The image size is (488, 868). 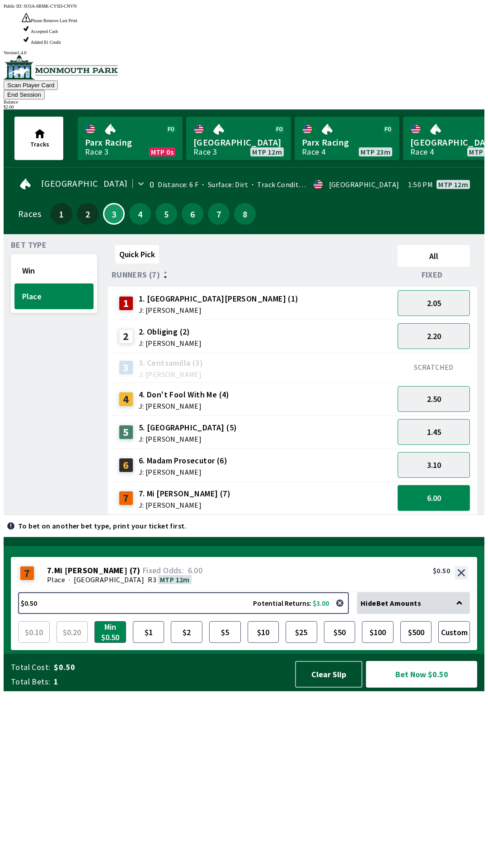 What do you see at coordinates (54, 271) in the screenshot?
I see `span: Win` at bounding box center [54, 271].